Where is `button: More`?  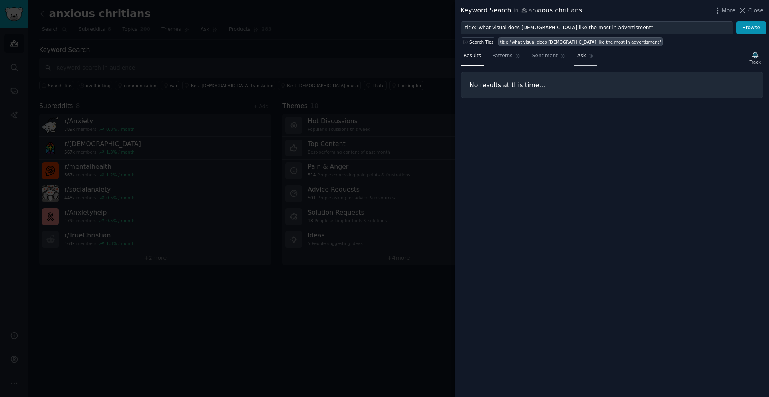 button: More is located at coordinates (724, 10).